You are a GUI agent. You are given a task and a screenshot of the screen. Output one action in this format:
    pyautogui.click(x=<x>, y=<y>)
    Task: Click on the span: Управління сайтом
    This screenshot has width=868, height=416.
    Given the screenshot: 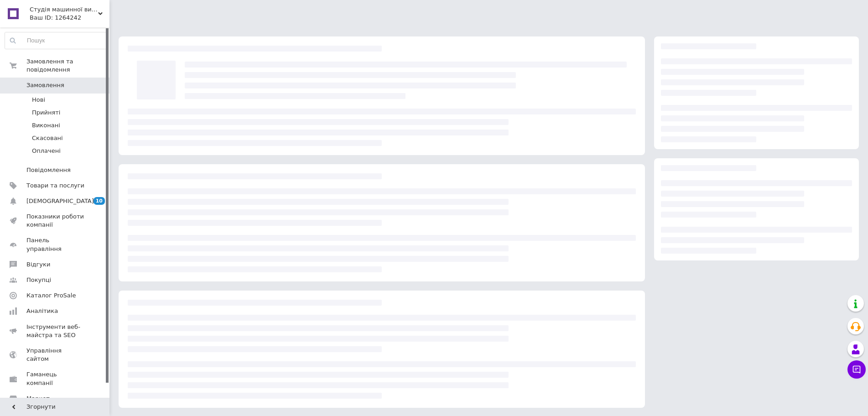 What is the action you would take?
    pyautogui.click(x=55, y=355)
    